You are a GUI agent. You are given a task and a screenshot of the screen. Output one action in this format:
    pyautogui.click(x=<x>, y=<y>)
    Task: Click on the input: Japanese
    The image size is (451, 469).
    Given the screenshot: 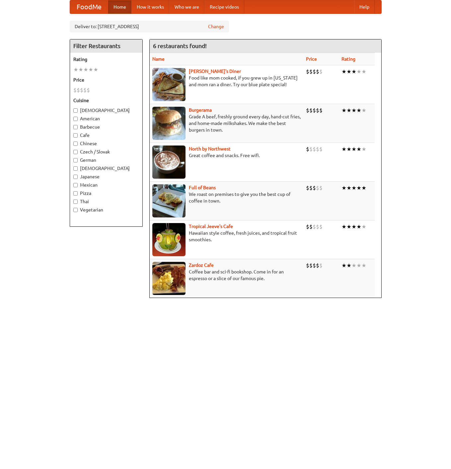 What is the action you would take?
    pyautogui.click(x=75, y=177)
    